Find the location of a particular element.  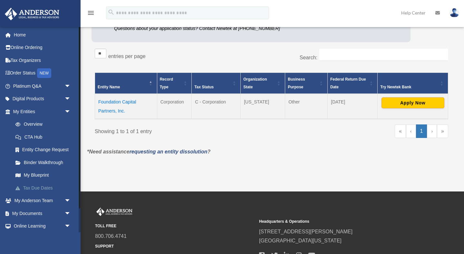

th: Business Purpose: Activate to sort is located at coordinates (306, 83).